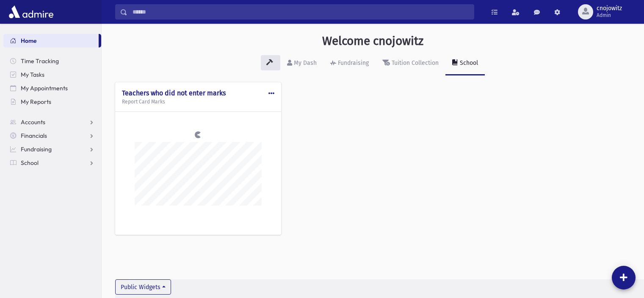 This screenshot has width=644, height=298. What do you see at coordinates (52, 102) in the screenshot?
I see `a: My Reports` at bounding box center [52, 102].